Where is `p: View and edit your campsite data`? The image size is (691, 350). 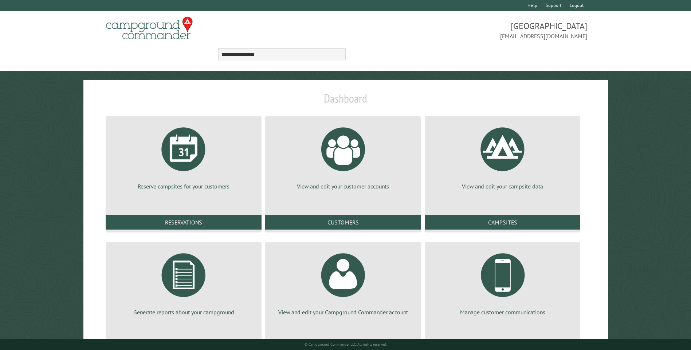 p: View and edit your campsite data is located at coordinates (502, 186).